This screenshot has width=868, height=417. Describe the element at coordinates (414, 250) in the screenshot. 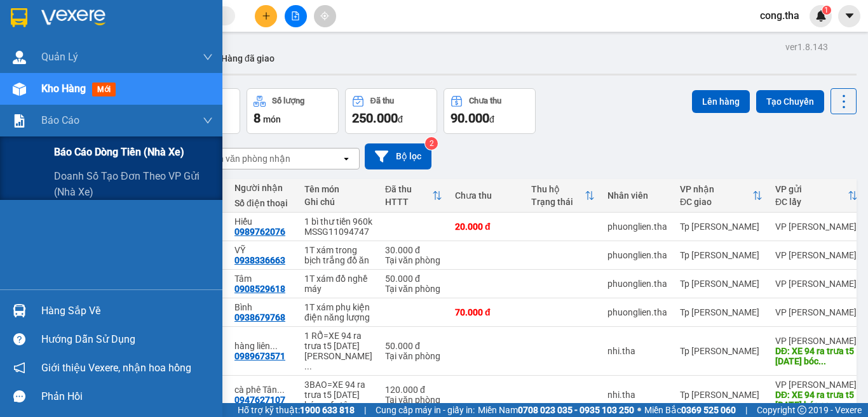

I see `div: 30.000 đ` at that location.